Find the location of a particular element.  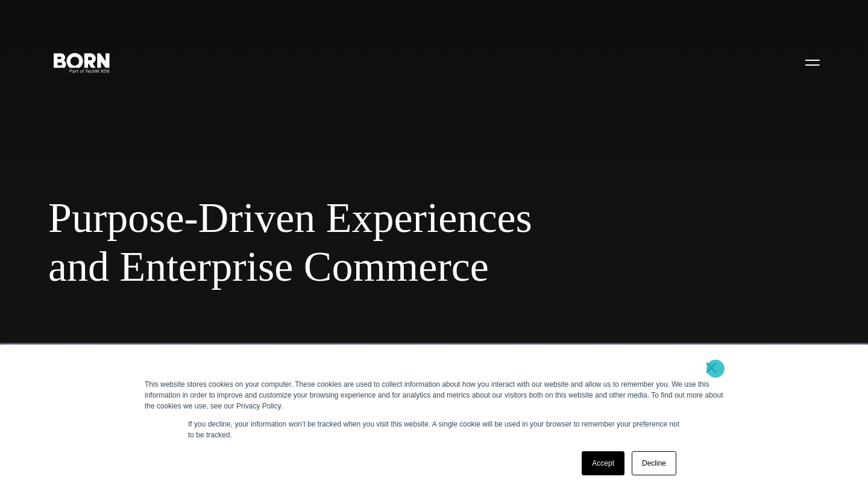

span: and Enterprise Commerce is located at coordinates (392, 267).